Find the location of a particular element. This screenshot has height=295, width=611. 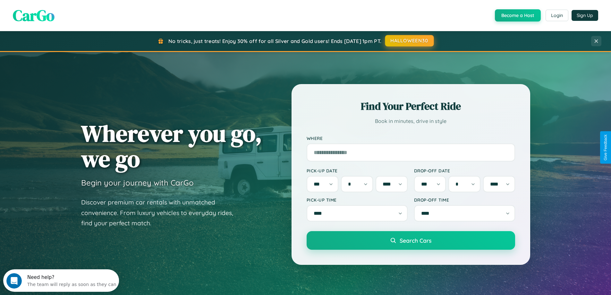

label: Drop-off Date is located at coordinates (465, 170).